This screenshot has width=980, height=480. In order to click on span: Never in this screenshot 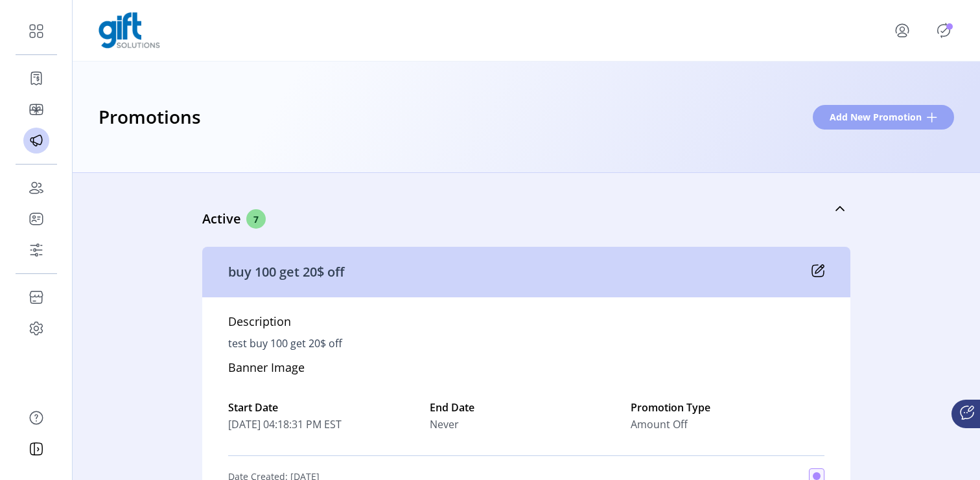, I will do `click(444, 424)`.